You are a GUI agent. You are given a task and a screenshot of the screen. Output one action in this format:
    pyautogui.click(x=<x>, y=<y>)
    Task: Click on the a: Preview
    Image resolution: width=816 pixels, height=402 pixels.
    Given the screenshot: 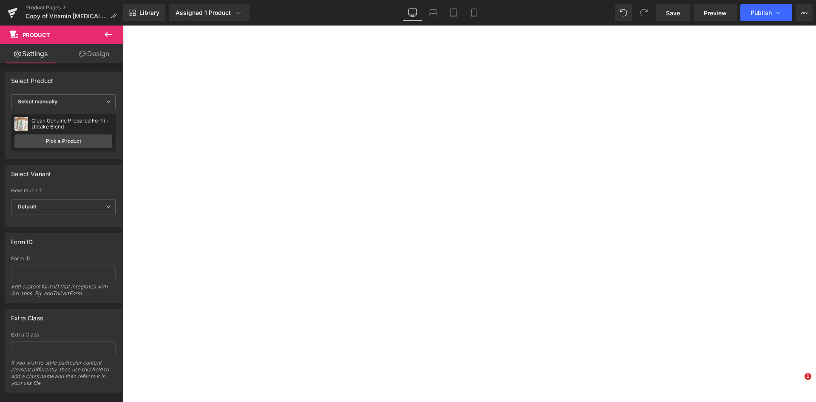 What is the action you would take?
    pyautogui.click(x=715, y=13)
    